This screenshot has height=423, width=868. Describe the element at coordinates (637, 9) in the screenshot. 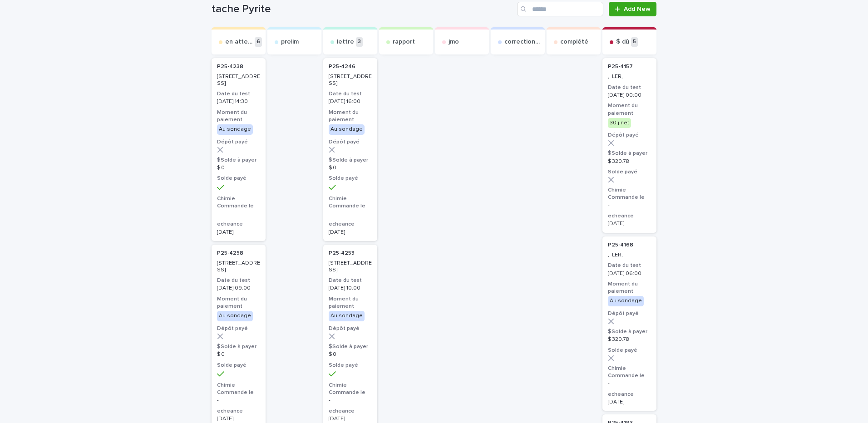

I see `span: Add New` at that location.